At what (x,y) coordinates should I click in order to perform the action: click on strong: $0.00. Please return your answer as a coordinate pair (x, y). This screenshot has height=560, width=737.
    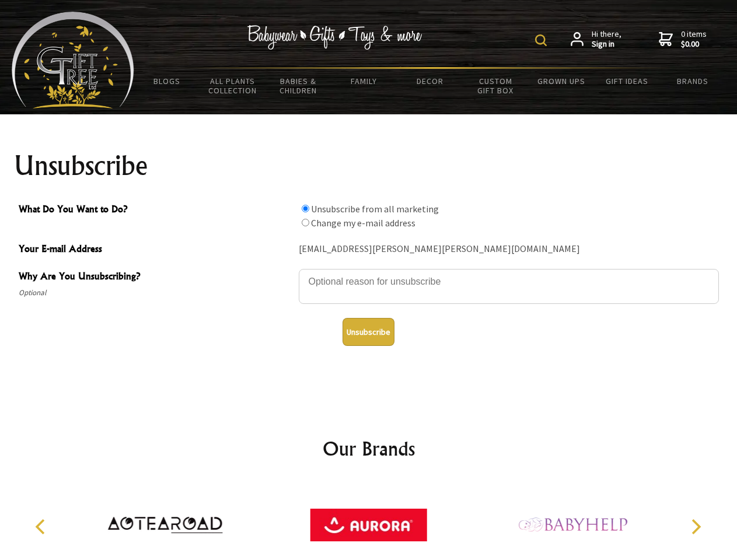
    Looking at the image, I should click on (694, 44).